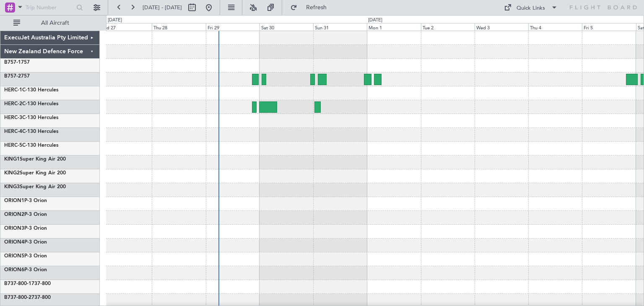 Image resolution: width=644 pixels, height=306 pixels. Describe the element at coordinates (14, 256) in the screenshot. I see `span: ORION5` at that location.